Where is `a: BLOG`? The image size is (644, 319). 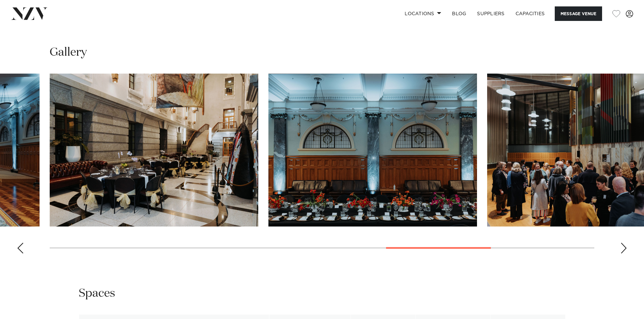 a: BLOG is located at coordinates (459, 13).